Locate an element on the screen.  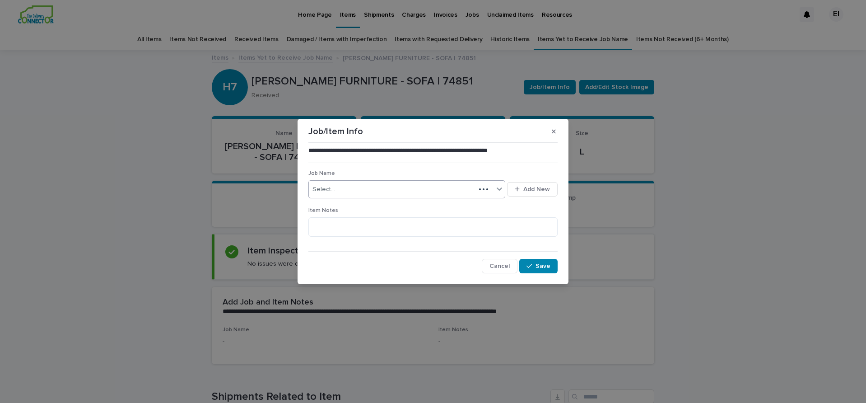
span: Save is located at coordinates (543, 266).